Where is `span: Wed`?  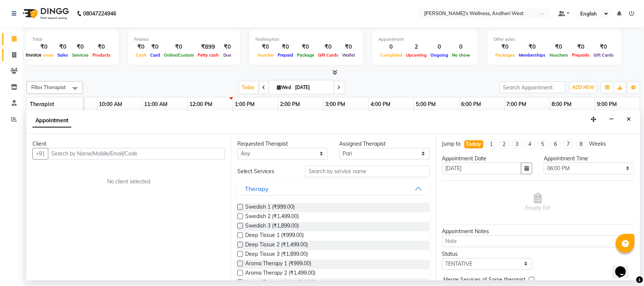
span: Wed is located at coordinates (284, 87).